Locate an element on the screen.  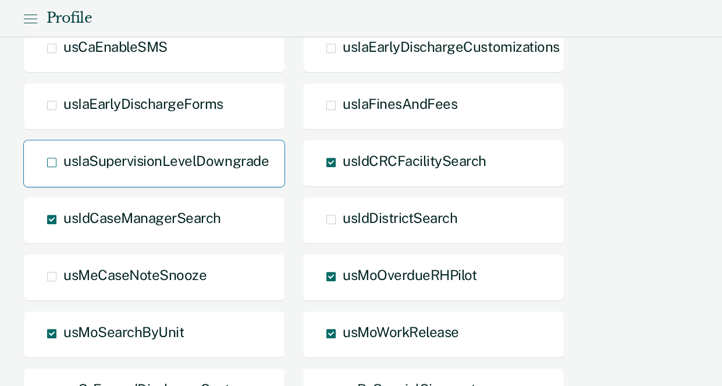
span: usIdDistrictSearch is located at coordinates (400, 218).